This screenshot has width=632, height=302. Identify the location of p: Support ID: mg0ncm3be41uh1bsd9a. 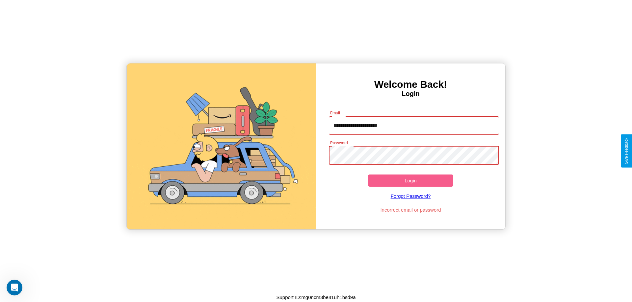
(316, 298).